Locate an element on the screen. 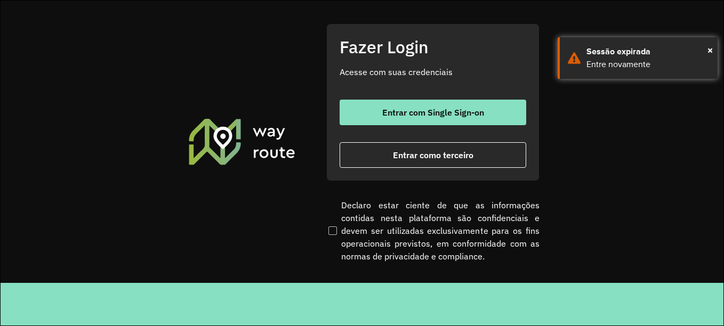 Image resolution: width=724 pixels, height=326 pixels. div: Sessão expirada is located at coordinates (648, 52).